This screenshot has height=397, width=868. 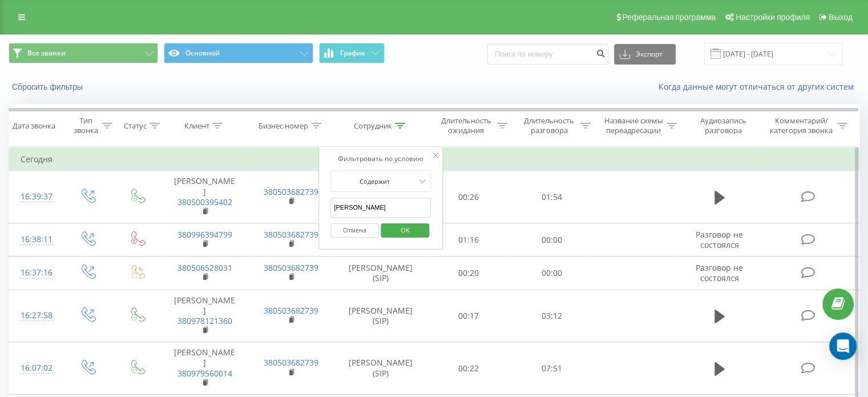 What do you see at coordinates (83, 53) in the screenshot?
I see `button: Все звонки` at bounding box center [83, 53].